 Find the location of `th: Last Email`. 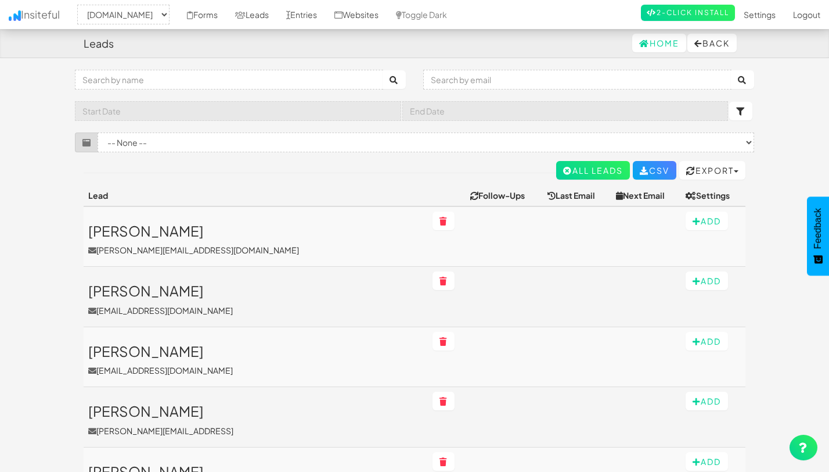

th: Last Email is located at coordinates (577, 195).